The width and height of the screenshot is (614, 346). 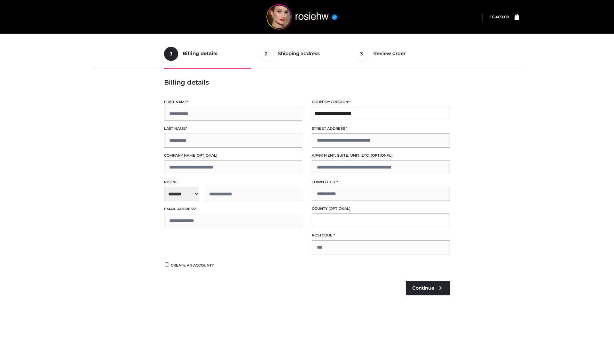 What do you see at coordinates (302, 17) in the screenshot?
I see `a: rosiehw` at bounding box center [302, 17].